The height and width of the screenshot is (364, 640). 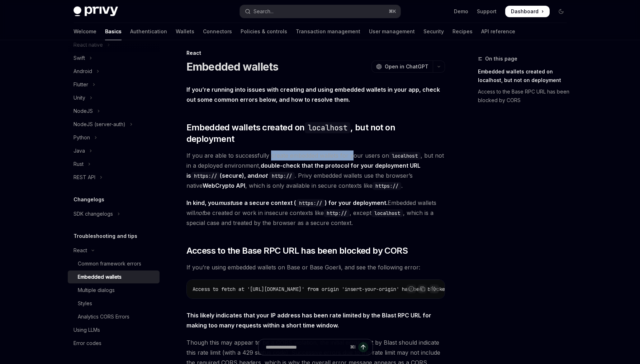 What do you see at coordinates (423, 289) in the screenshot?
I see `button: Copy the contents from the code block` at bounding box center [423, 289].